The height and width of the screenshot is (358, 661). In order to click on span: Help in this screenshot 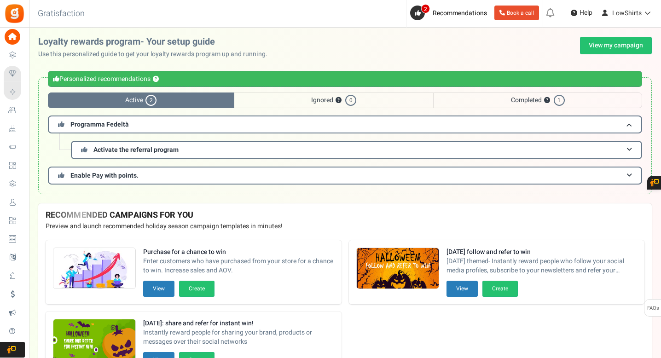, I will do `click(585, 13)`.